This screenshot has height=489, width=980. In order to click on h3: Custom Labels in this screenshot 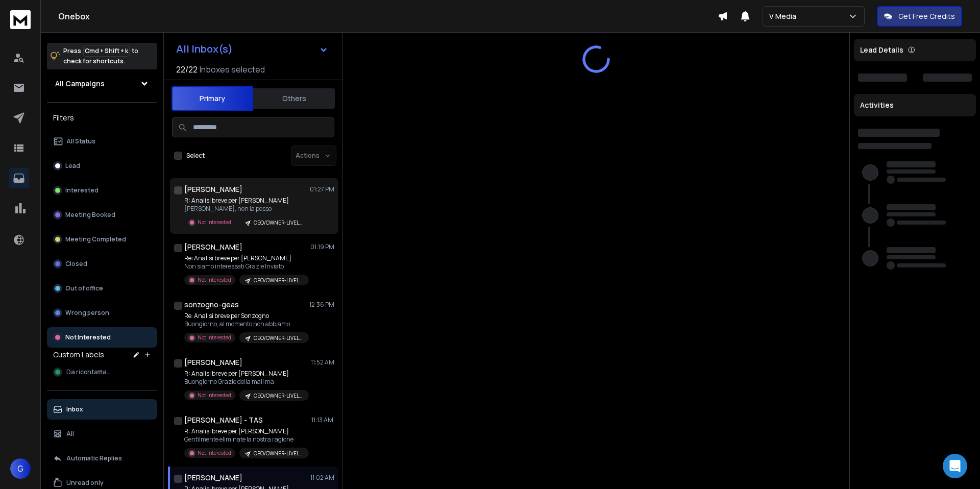, I will do `click(78, 355)`.